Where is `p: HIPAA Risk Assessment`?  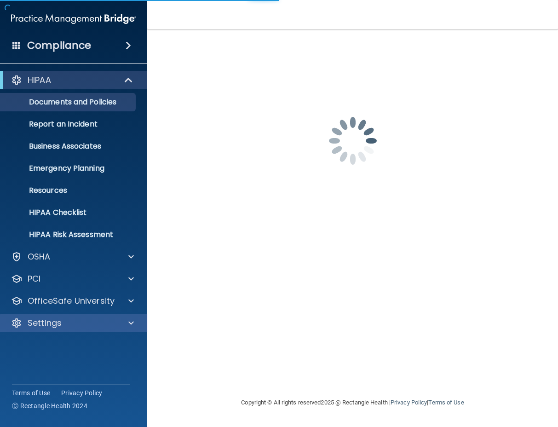 p: HIPAA Risk Assessment is located at coordinates (69, 235).